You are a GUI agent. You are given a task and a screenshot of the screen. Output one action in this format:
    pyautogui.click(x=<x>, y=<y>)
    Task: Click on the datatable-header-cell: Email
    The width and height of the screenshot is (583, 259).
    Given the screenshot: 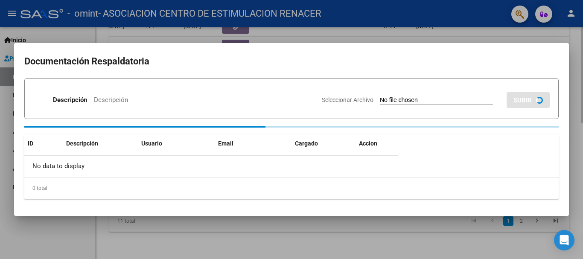 What is the action you would take?
    pyautogui.click(x=253, y=143)
    